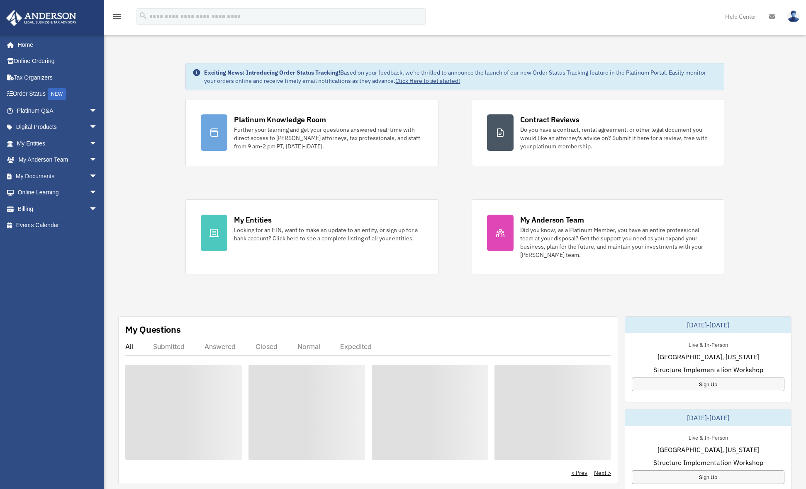 The height and width of the screenshot is (489, 806). I want to click on div: My Anderson Team, so click(552, 220).